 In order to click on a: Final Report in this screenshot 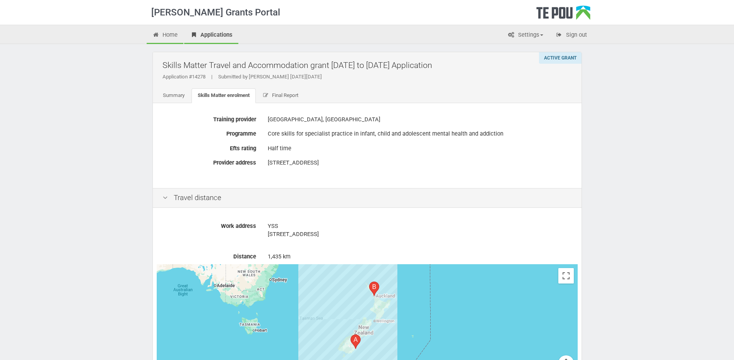, I will do `click(280, 96)`.